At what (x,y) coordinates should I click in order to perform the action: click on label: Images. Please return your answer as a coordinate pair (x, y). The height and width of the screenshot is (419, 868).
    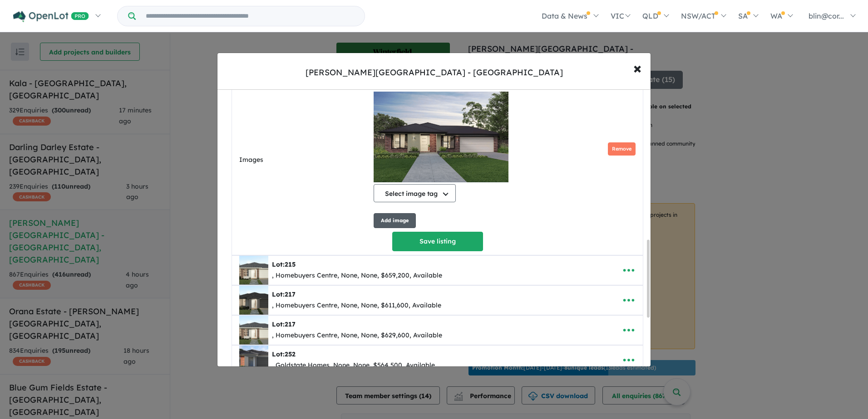
    Looking at the image, I should click on (305, 160).